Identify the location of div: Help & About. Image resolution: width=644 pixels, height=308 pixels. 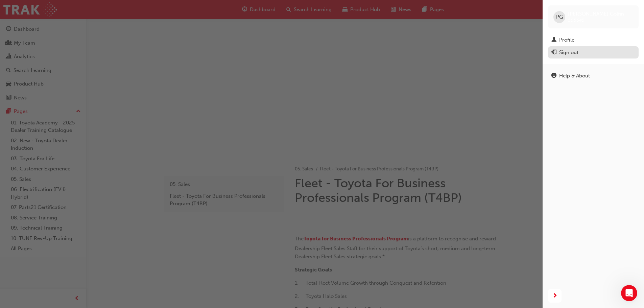
(574, 76).